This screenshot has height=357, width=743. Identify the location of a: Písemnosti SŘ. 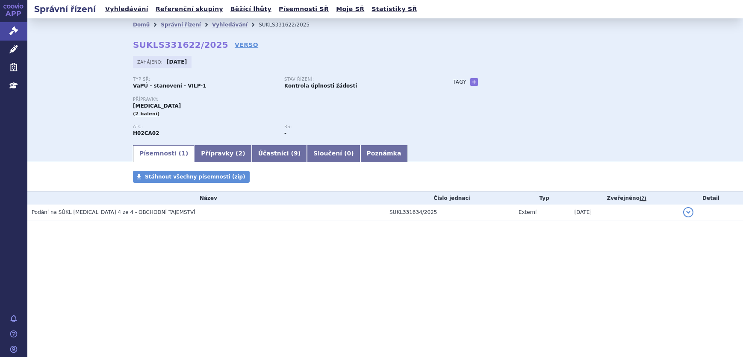
(303, 9).